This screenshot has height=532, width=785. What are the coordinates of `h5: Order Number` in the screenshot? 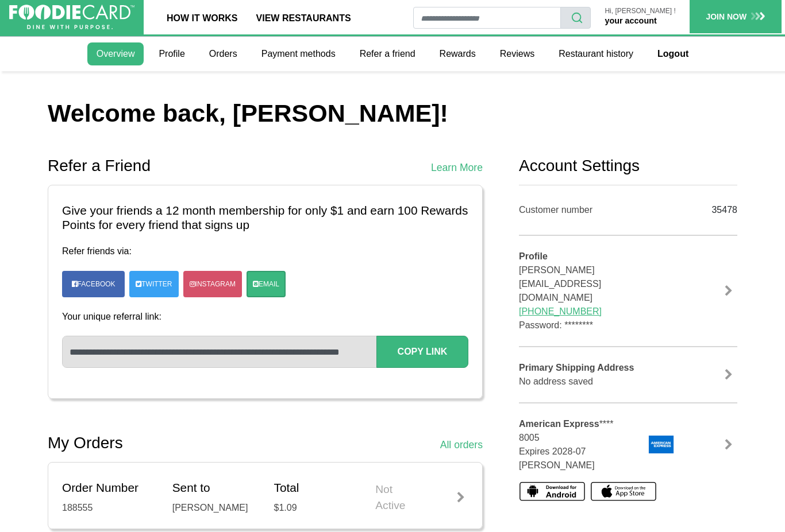 It's located at (109, 488).